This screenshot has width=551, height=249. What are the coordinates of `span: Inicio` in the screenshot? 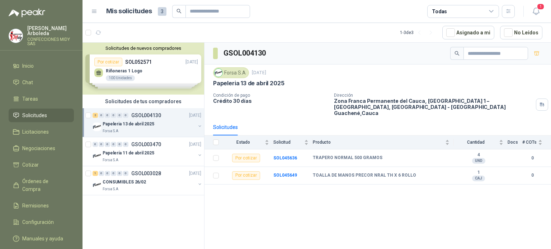 It's located at (28, 66).